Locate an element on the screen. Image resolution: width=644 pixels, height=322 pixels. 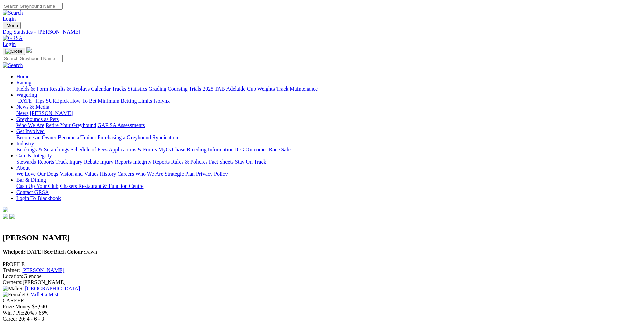
a: Login To Blackbook is located at coordinates (39, 198).